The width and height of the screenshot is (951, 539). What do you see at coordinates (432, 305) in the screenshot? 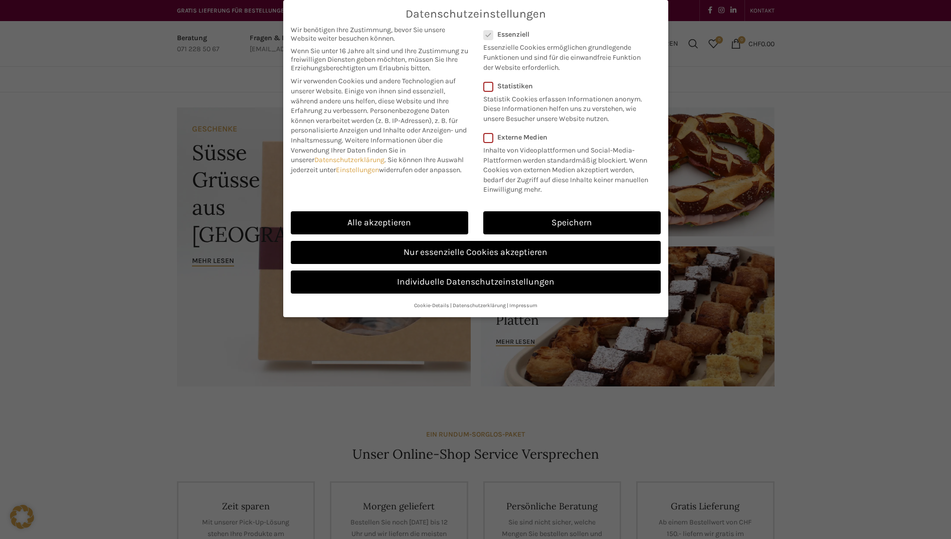
I see `a: Cookie-Details` at bounding box center [432, 305].